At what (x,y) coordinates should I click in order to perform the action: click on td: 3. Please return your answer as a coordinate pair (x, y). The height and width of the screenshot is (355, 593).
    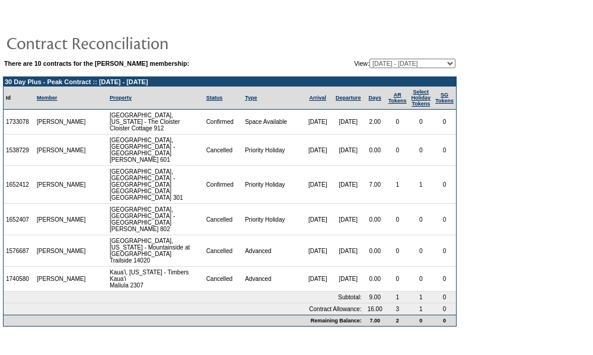
    Looking at the image, I should click on (398, 309).